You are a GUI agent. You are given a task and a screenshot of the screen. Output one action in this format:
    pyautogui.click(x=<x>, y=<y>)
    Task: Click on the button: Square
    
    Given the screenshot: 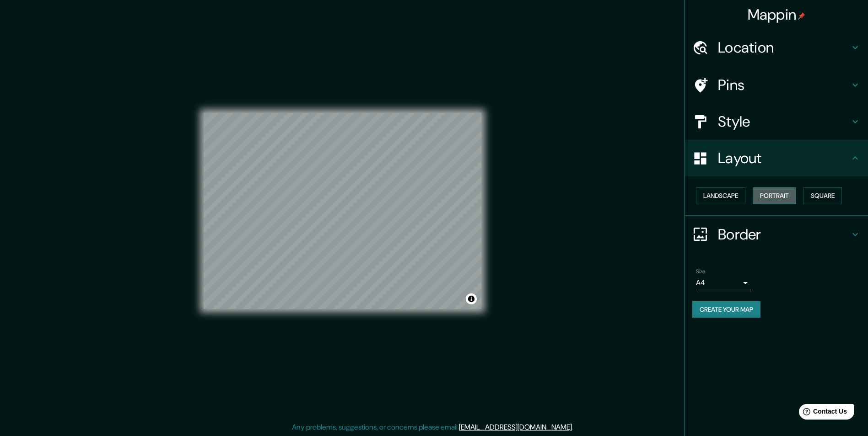 What is the action you would take?
    pyautogui.click(x=823, y=195)
    